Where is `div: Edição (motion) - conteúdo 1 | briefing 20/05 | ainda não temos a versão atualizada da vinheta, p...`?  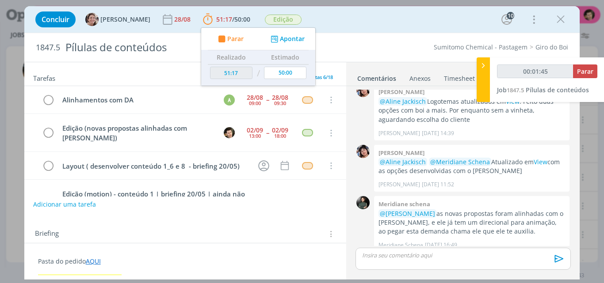
div: Edição (motion) - conteúdo 1 | briefing 20/05 | ainda não temos a versão atualizada da vinheta, p... is located at coordinates (154, 209).